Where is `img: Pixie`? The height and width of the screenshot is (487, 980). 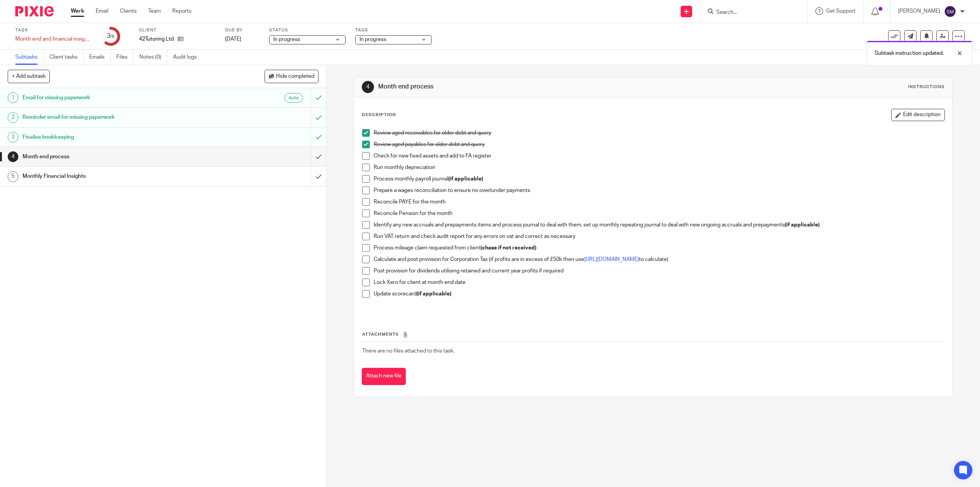 img: Pixie is located at coordinates (34, 11).